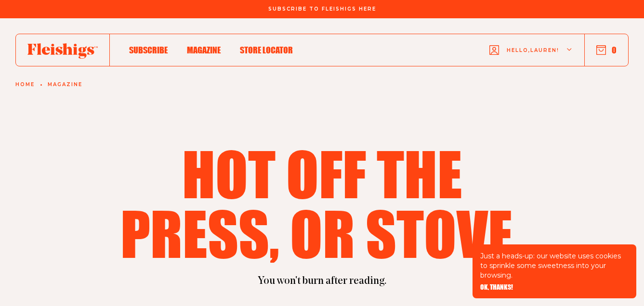 The image size is (644, 306). What do you see at coordinates (322, 282) in the screenshot?
I see `p: You won't burn after reading.` at bounding box center [322, 282].